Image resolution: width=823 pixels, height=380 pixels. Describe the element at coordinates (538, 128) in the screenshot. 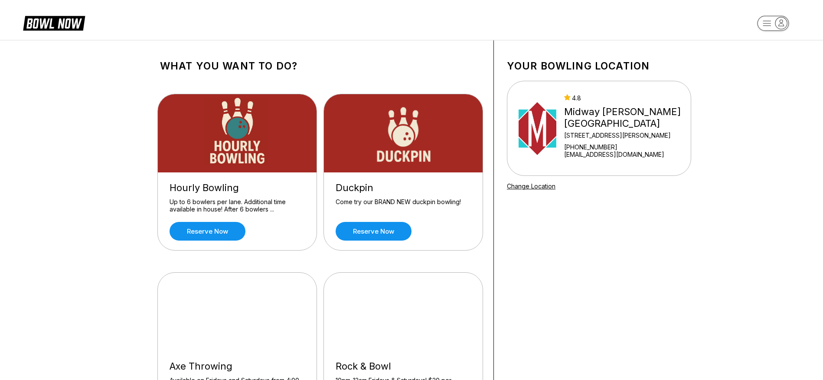

I see `img: Midway Bowling - Carlisle` at that location.